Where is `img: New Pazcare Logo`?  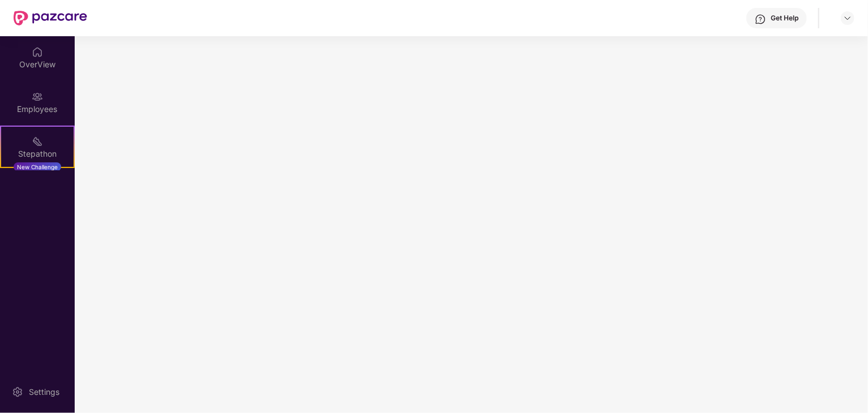
img: New Pazcare Logo is located at coordinates (50, 18).